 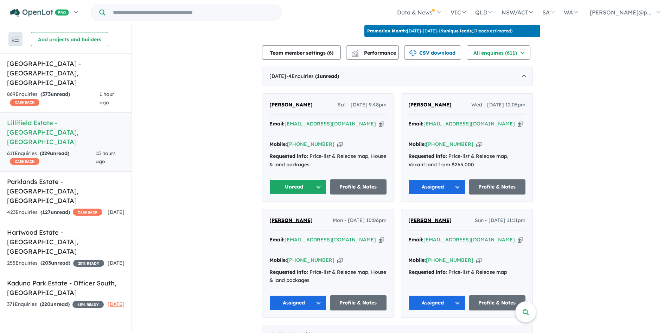 I want to click on div: 423 Enquir ies, so click(x=55, y=212).